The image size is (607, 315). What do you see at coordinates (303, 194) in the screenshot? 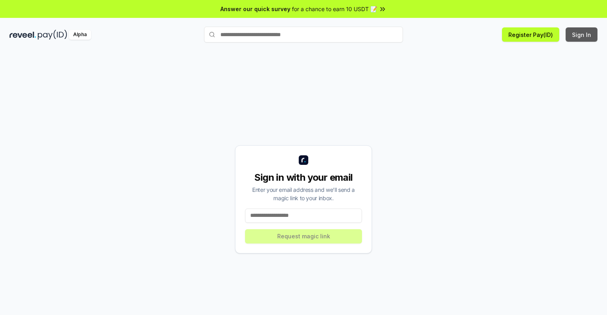
I see `div: Enter your email address and we’ll send a magic link to your inbox.` at bounding box center [303, 194].